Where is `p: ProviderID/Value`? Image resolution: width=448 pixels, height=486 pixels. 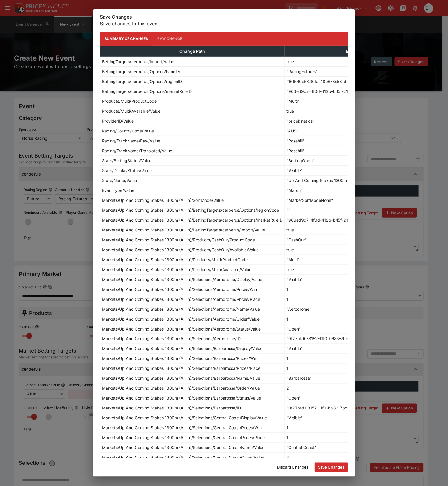
p: ProviderID/Value is located at coordinates (118, 121).